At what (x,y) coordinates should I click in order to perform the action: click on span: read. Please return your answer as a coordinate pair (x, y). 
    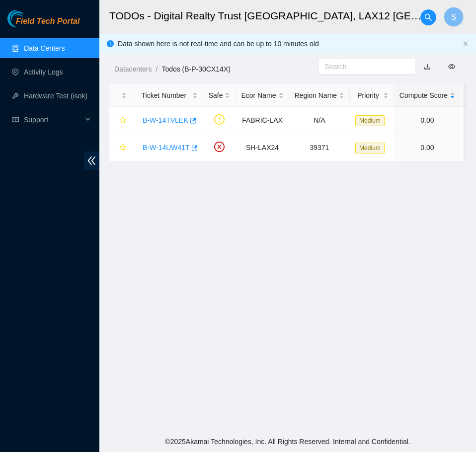
    Looking at the image, I should click on (16, 120).